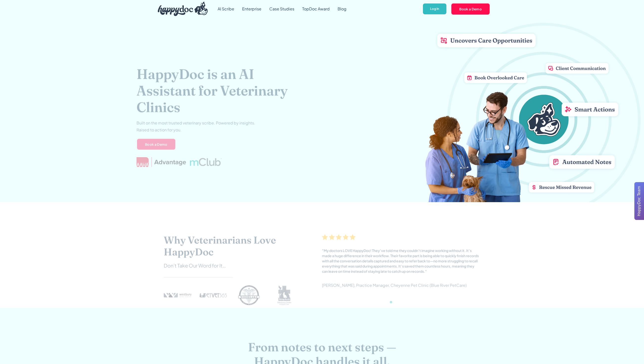  I want to click on img: Westbury, so click(178, 295).